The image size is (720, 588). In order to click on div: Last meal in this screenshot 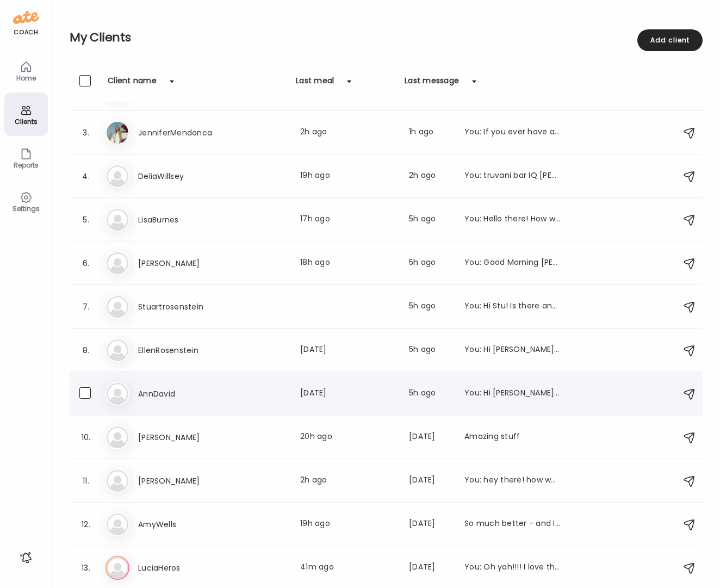, I will do `click(315, 83)`.